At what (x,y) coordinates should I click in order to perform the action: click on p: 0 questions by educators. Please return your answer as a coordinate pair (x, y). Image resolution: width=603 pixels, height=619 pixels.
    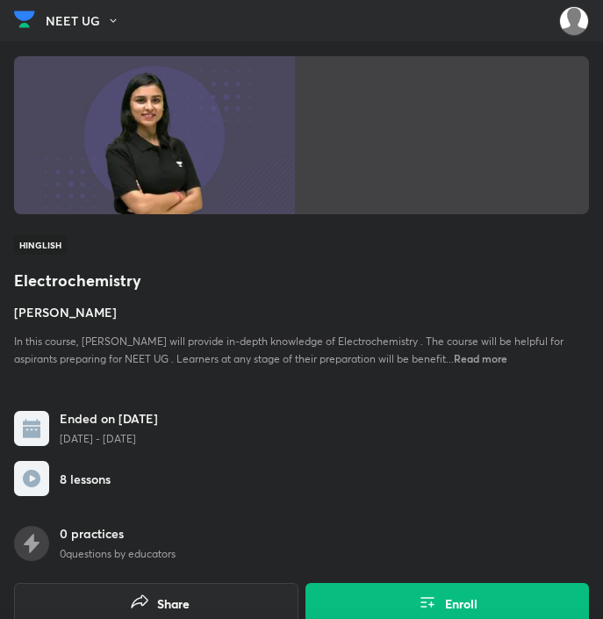
    Looking at the image, I should click on (118, 554).